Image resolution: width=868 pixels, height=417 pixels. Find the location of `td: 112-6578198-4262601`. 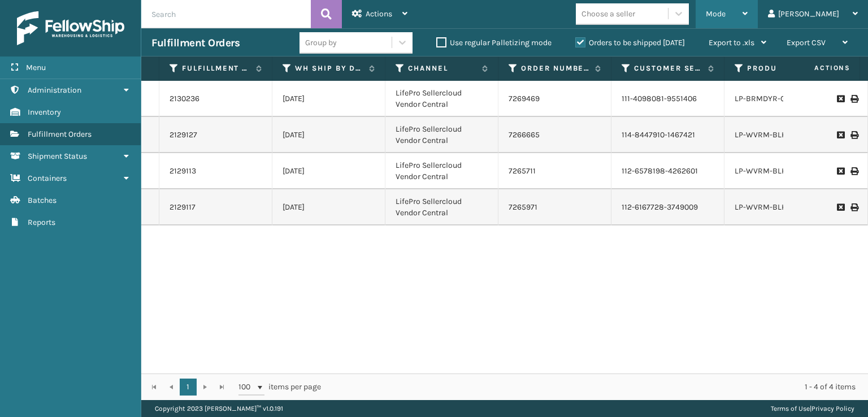

td: 112-6578198-4262601 is located at coordinates (668, 171).